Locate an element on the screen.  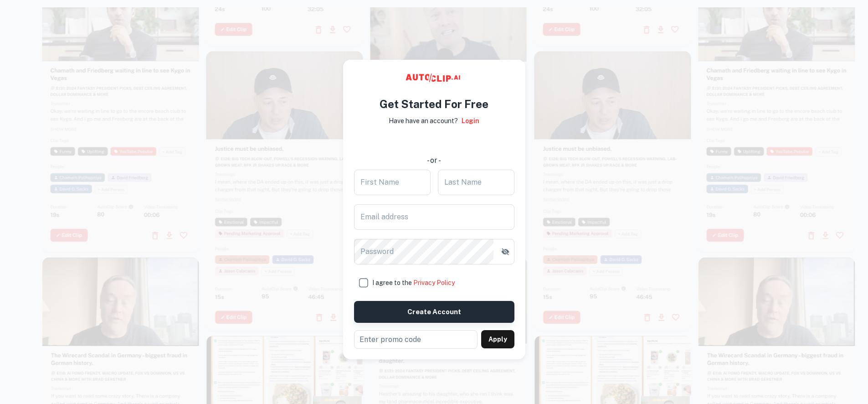
div: - or - is located at coordinates (434, 161).